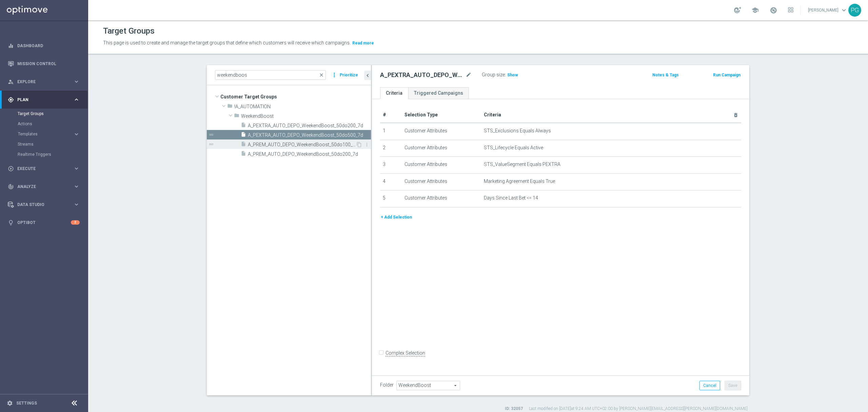 This screenshot has width=868, height=412. Describe the element at coordinates (439, 93) in the screenshot. I see `a: Triggered Campaigns` at that location.